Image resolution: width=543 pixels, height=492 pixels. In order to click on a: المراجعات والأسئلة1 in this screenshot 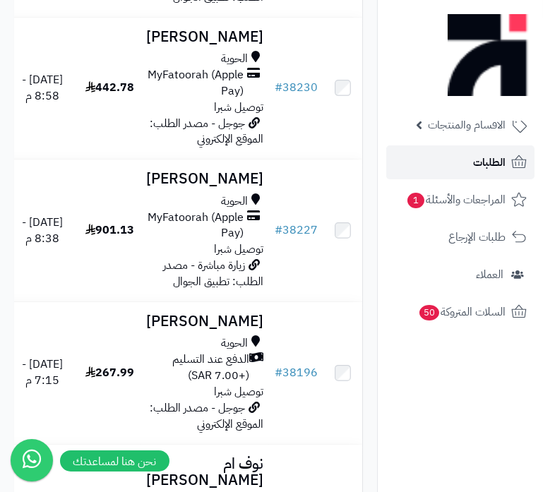, I will do `click(460, 200)`.